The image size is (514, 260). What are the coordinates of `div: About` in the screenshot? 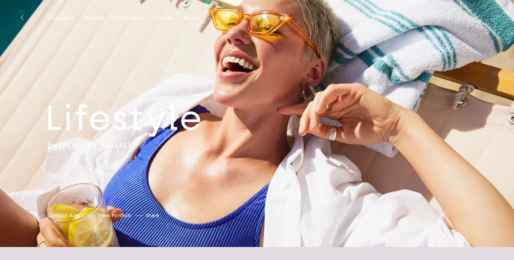 It's located at (192, 18).